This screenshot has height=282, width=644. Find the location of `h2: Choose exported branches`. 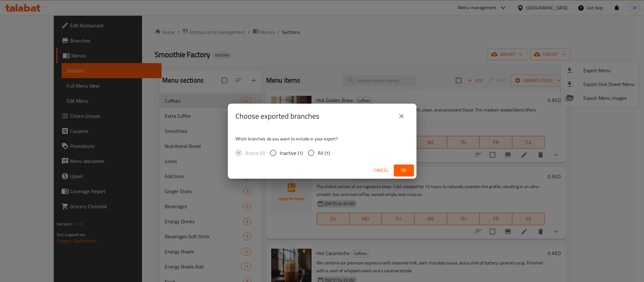

h2: Choose exported branches is located at coordinates (277, 116).